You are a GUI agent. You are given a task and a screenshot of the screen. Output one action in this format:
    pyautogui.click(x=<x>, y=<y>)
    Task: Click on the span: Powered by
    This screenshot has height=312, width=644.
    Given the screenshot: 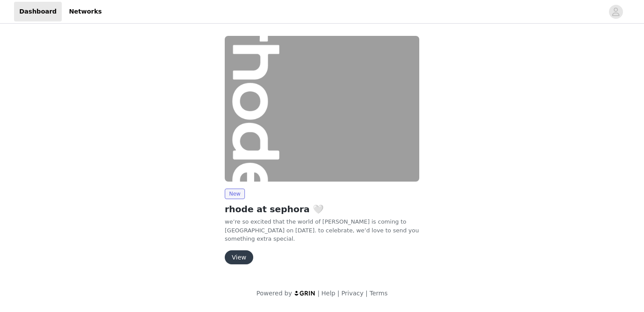 What is the action you would take?
    pyautogui.click(x=274, y=293)
    